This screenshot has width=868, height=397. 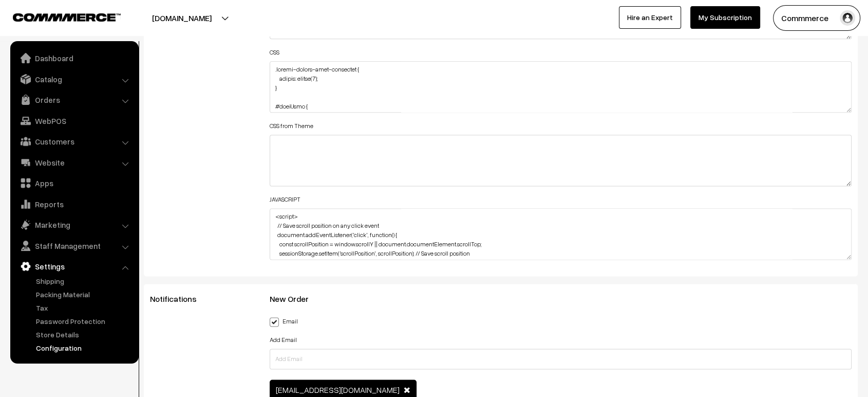 What do you see at coordinates (67, 17) in the screenshot?
I see `img: COMMMERCE` at bounding box center [67, 17].